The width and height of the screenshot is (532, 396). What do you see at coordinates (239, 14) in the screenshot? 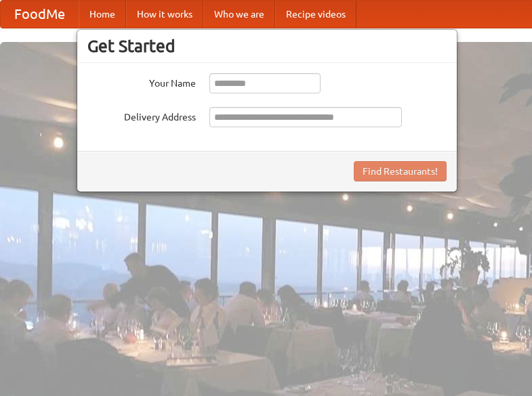
I see `a: Who we are` at bounding box center [239, 14].